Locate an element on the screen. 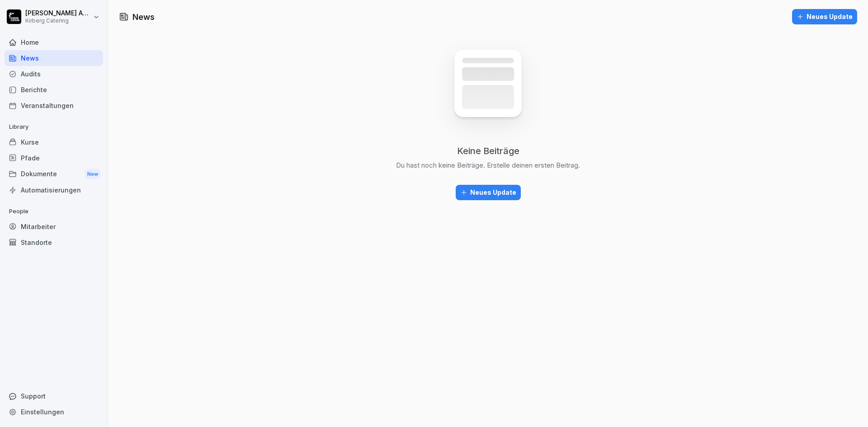 The image size is (868, 427). a: Standorte is located at coordinates (54, 242).